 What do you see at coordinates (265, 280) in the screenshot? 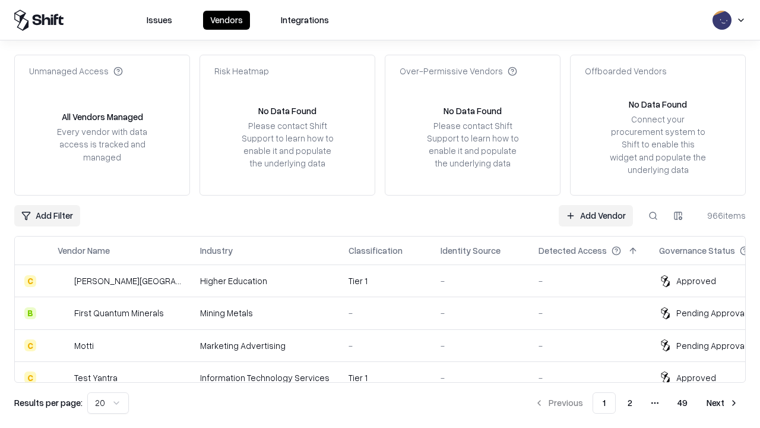
I see `div: Higher Education` at bounding box center [265, 280].